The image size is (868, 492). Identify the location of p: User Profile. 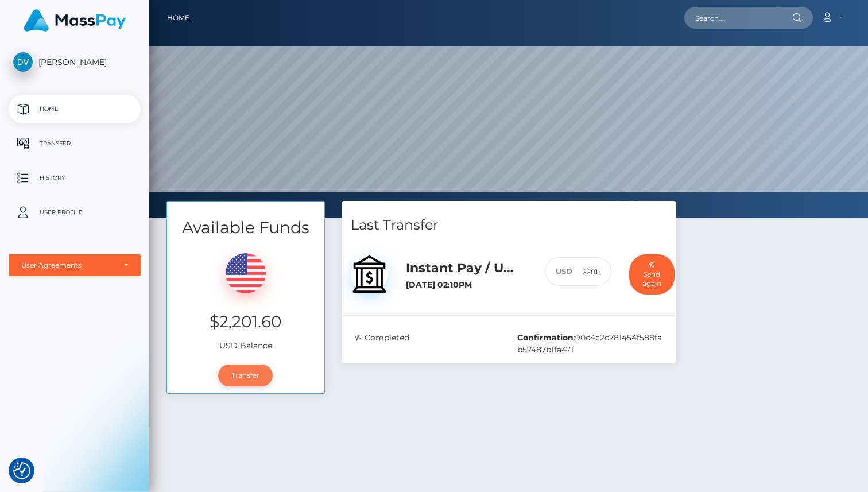
(75, 213).